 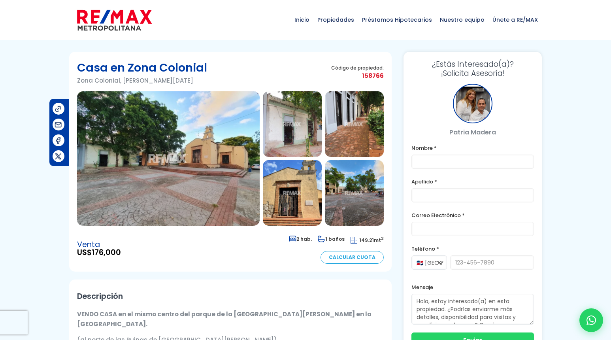 What do you see at coordinates (472, 69) in the screenshot?
I see `h3: ¡Solicita Asesoría!` at bounding box center [472, 69].